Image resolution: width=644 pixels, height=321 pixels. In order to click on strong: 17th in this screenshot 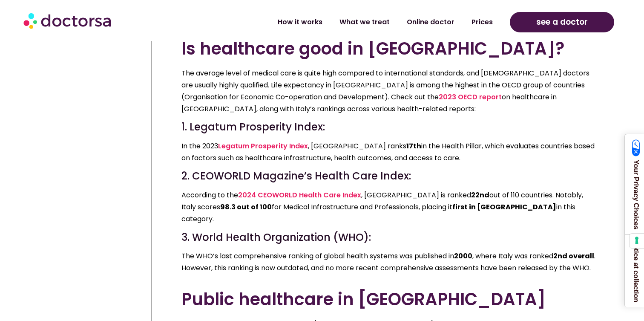, I will do `click(413, 146)`.